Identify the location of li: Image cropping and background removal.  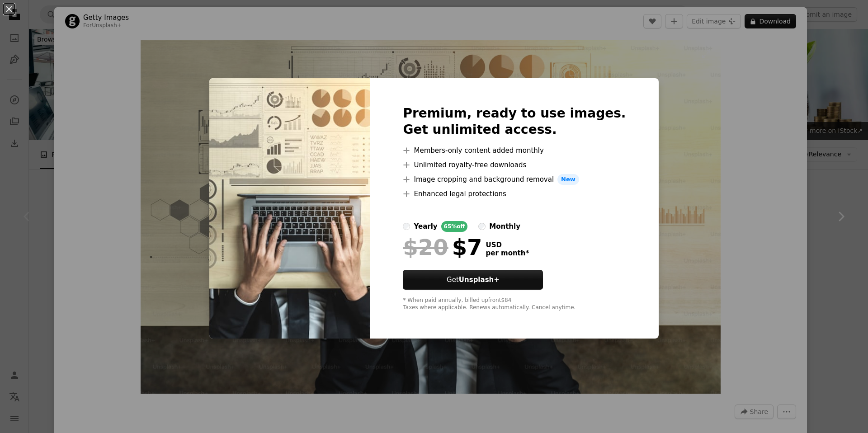
(514, 180).